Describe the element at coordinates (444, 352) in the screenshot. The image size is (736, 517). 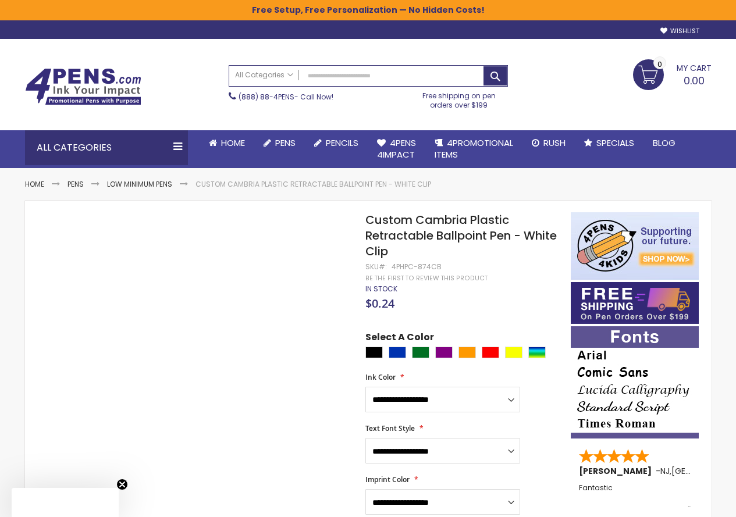
I see `div: Purple` at that location.